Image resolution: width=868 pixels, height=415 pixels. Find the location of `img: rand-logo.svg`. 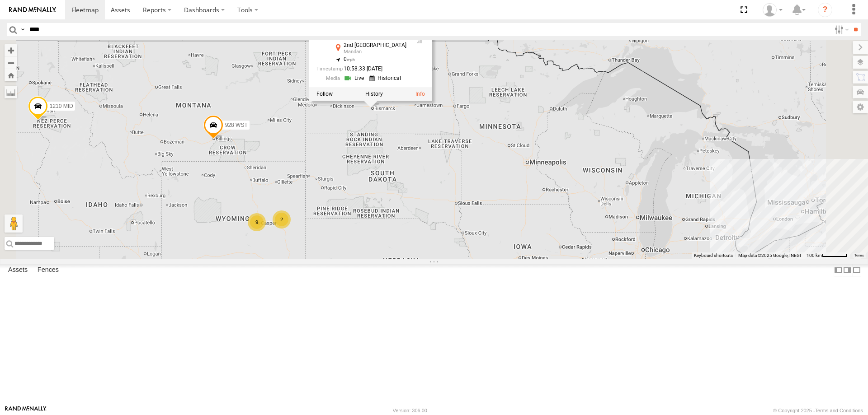

img: rand-logo.svg is located at coordinates (32, 10).